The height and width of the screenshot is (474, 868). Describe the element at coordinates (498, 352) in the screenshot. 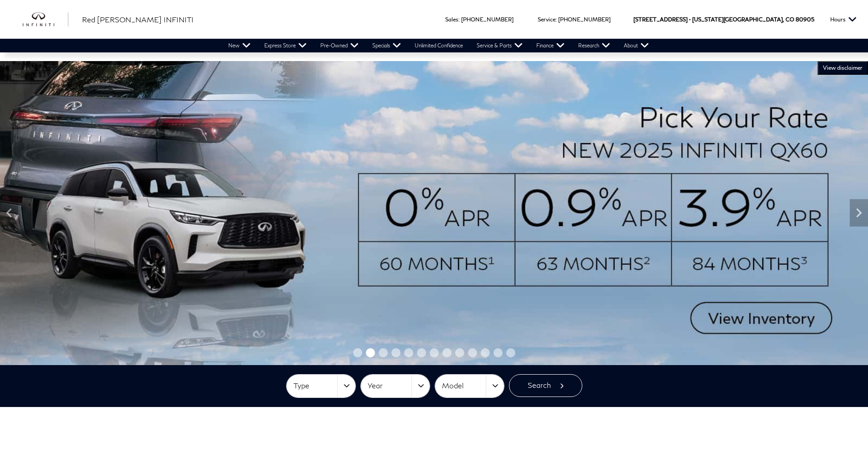

I see `span: Go to slide 12` at that location.